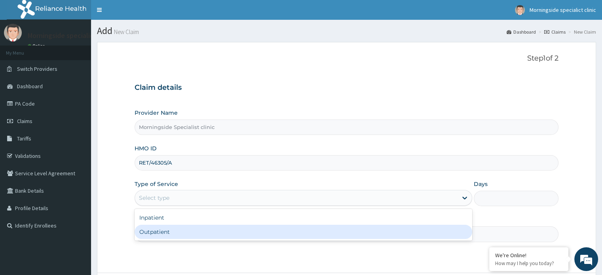  Describe the element at coordinates (23, 49) in the screenshot. I see `img: d_794563401_company_1708531726252_794563401` at that location.